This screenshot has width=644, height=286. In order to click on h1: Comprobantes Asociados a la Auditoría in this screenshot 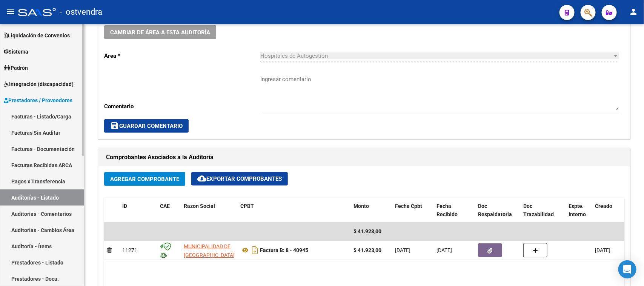, I will do `click(364, 157)`.